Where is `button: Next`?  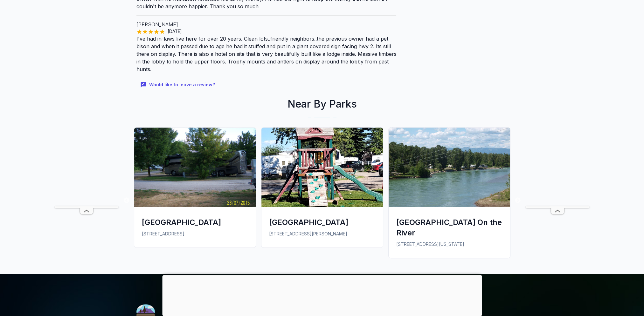
button: Next is located at coordinates (518, 201).